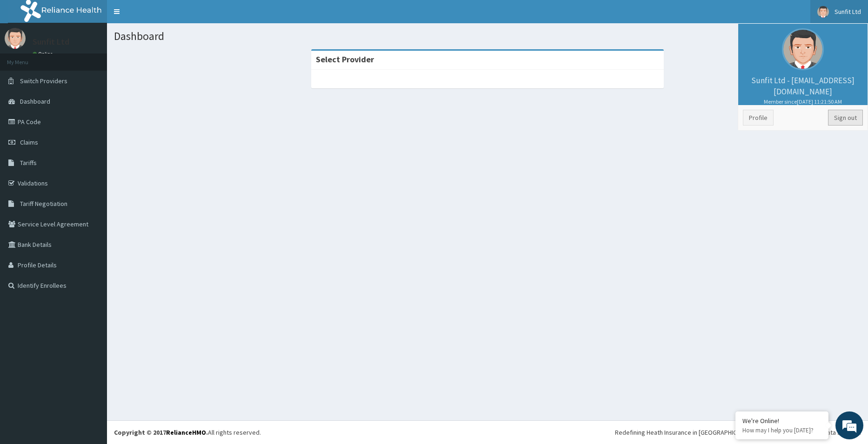 The image size is (868, 444). I want to click on a: Profile, so click(758, 118).